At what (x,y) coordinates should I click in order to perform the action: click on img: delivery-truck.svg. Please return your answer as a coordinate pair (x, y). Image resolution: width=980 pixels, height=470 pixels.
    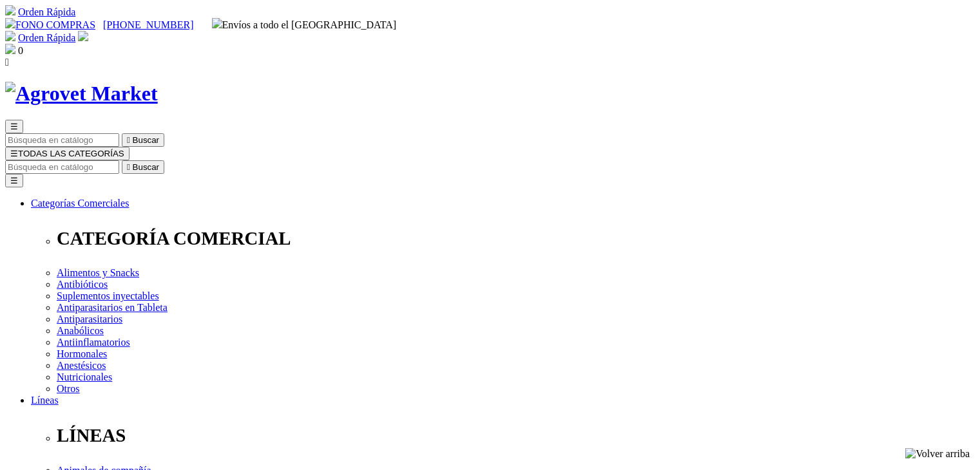
    Looking at the image, I should click on (217, 23).